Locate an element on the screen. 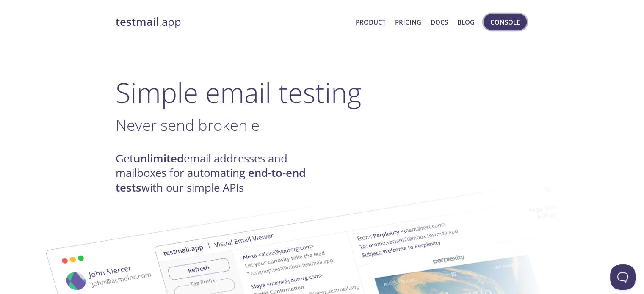 The width and height of the screenshot is (644, 294). a: Product is located at coordinates (370, 22).